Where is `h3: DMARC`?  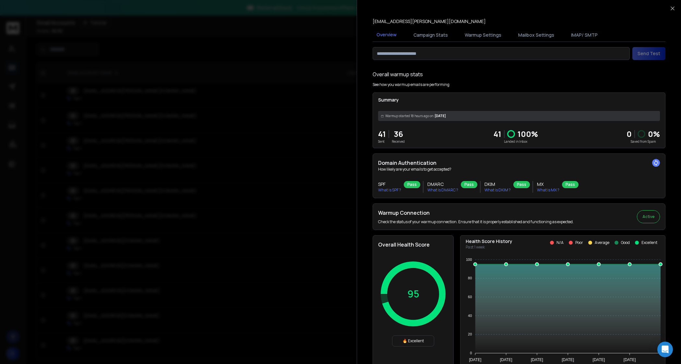 h3: DMARC is located at coordinates (443, 184).